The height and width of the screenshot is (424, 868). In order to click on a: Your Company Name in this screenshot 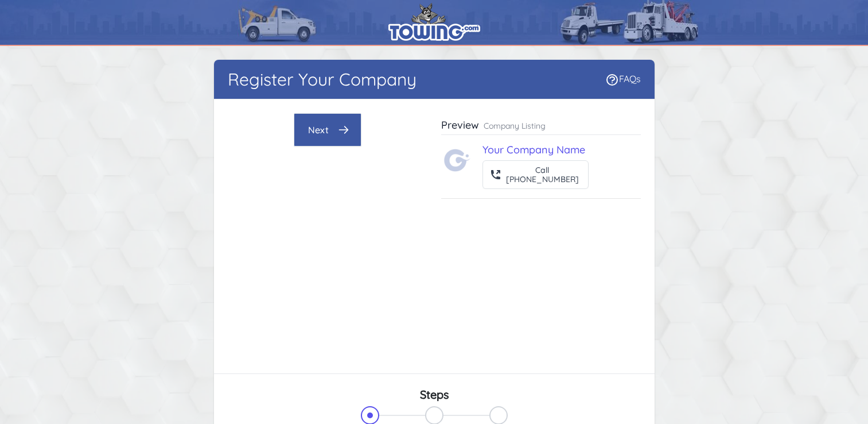, I will do `click(533, 149)`.